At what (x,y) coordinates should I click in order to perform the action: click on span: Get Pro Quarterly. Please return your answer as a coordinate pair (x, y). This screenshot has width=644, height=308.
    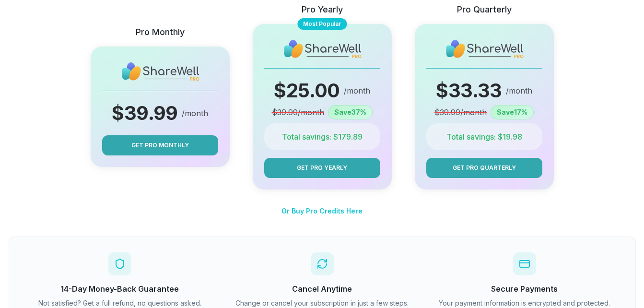
    Looking at the image, I should click on (485, 168).